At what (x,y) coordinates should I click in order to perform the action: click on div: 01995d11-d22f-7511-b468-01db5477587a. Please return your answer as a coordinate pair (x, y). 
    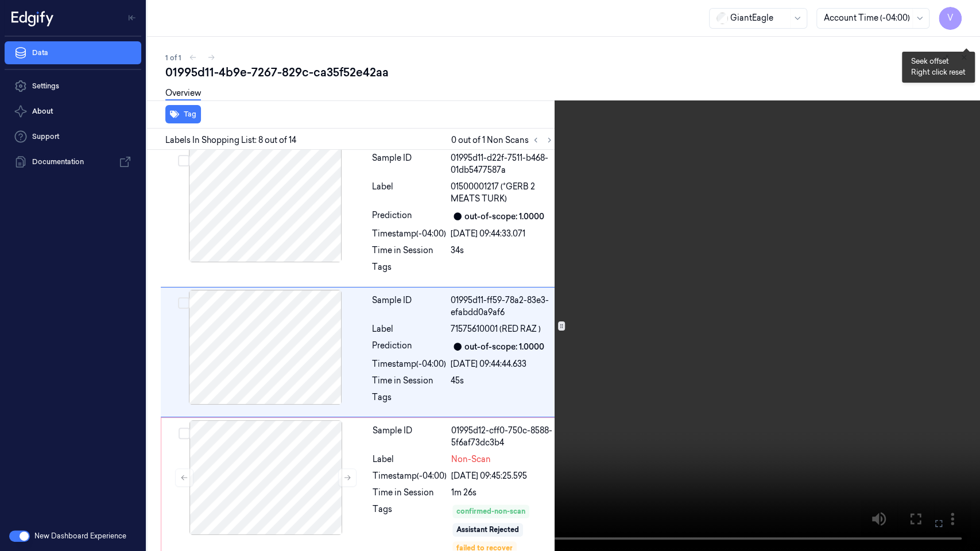
    Looking at the image, I should click on (503, 164).